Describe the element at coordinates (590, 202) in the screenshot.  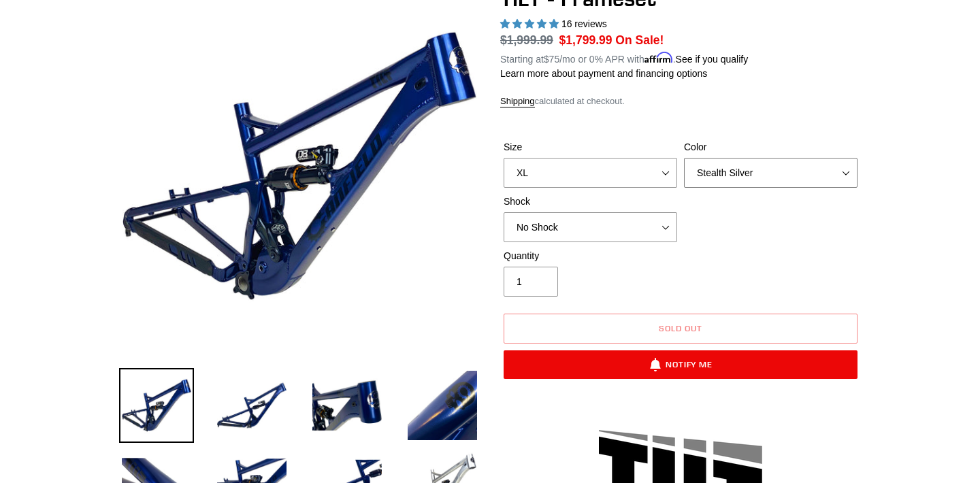
I see `label: Shock` at that location.